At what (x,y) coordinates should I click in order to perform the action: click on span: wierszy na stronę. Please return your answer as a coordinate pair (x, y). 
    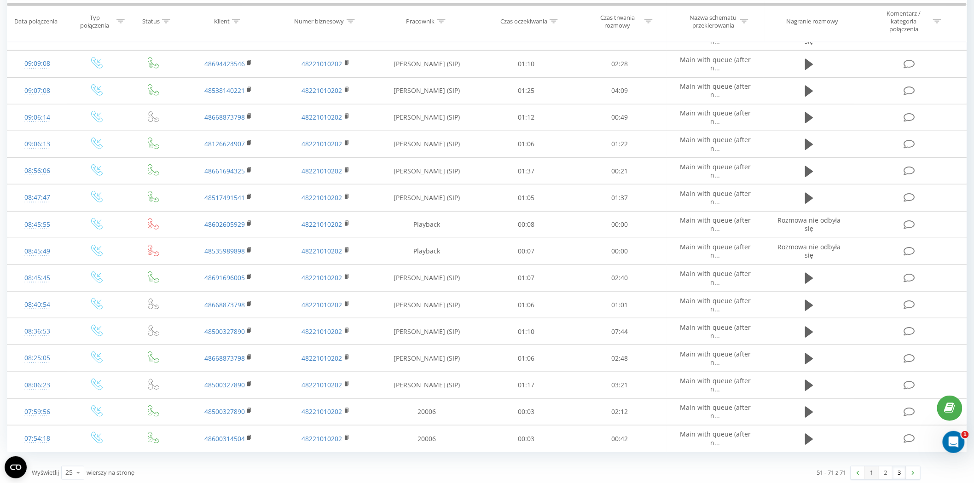
    Looking at the image, I should click on (110, 473).